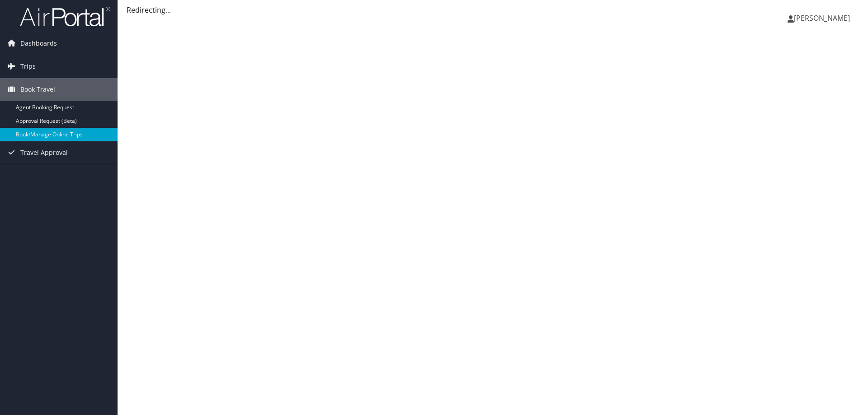  I want to click on img: airportal-logo.png, so click(65, 16).